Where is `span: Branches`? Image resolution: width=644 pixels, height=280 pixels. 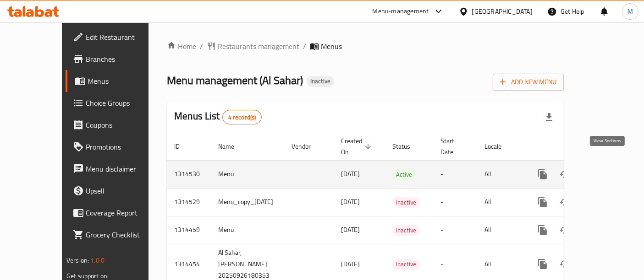 span: Branches is located at coordinates (123, 59).